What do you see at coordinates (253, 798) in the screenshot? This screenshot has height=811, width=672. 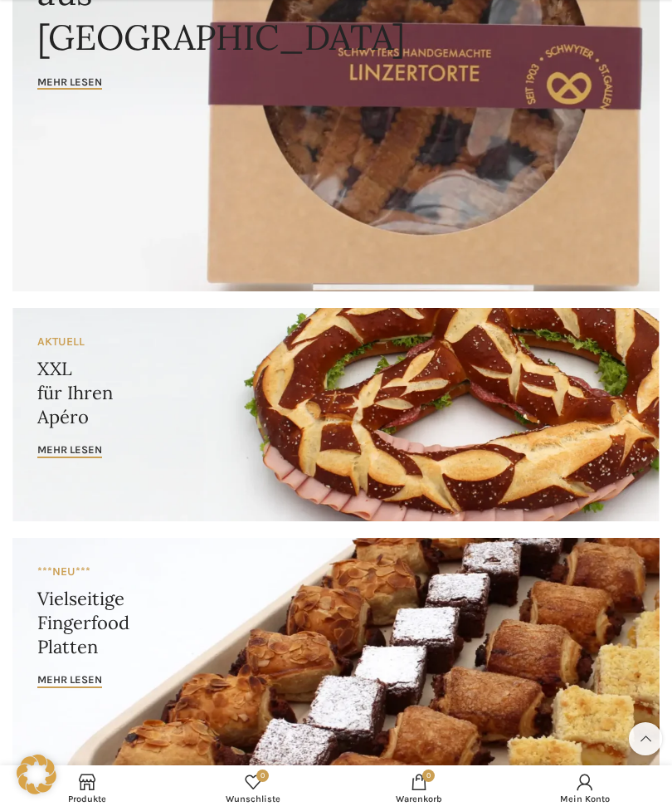 I see `span: Wunschliste` at bounding box center [253, 798].